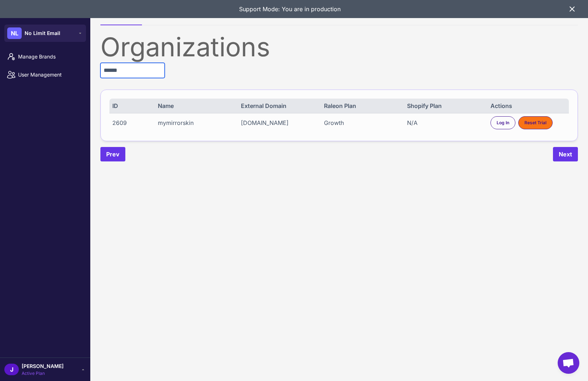  What do you see at coordinates (45, 75) in the screenshot?
I see `a: User Management` at bounding box center [45, 75].